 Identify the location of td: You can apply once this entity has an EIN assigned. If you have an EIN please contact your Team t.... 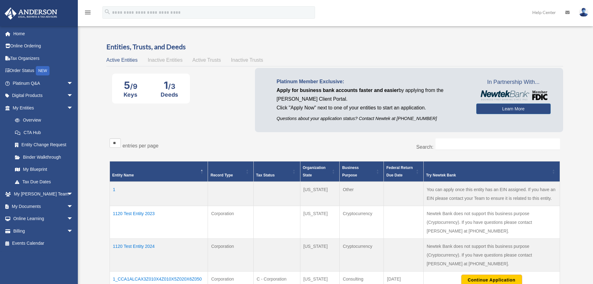
(492, 194).